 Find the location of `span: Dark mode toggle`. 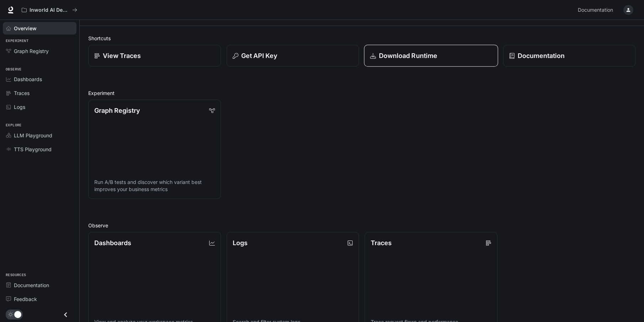

span: Dark mode toggle is located at coordinates (18, 314).